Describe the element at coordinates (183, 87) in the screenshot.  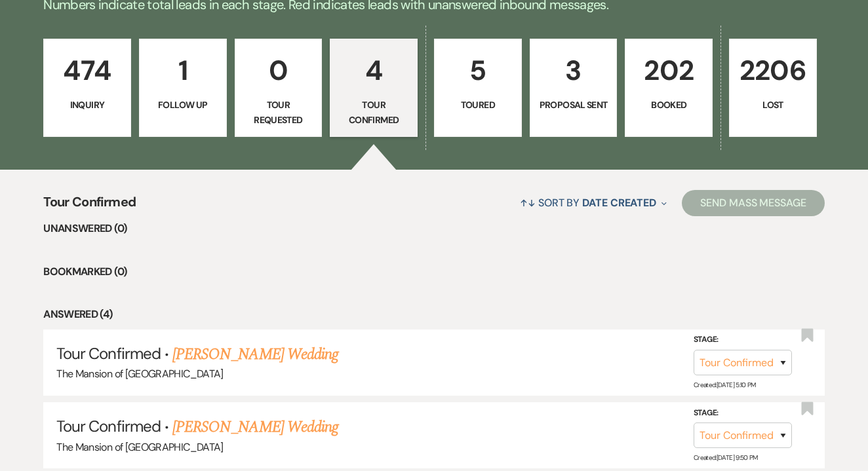
I see `a: 1Follow Up` at that location.